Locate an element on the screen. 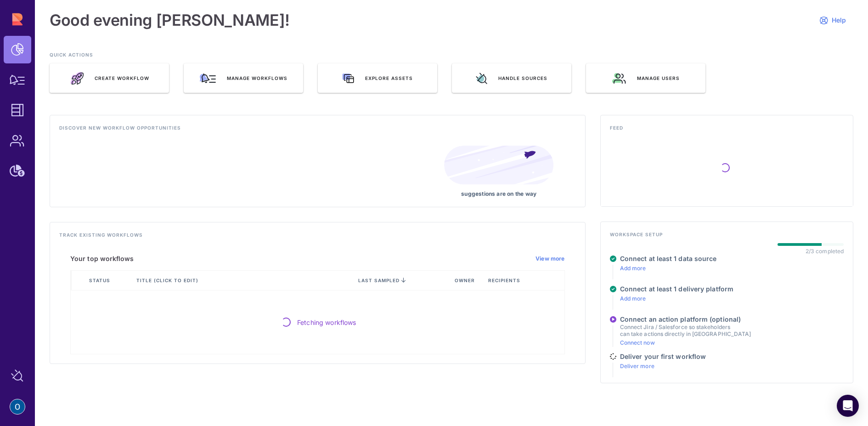 The image size is (868, 426). span: last sampled is located at coordinates (379, 280).